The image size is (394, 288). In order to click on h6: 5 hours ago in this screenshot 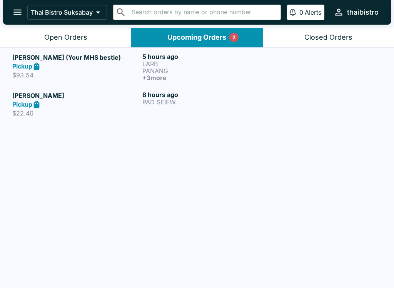, I will do `click(206, 57)`.